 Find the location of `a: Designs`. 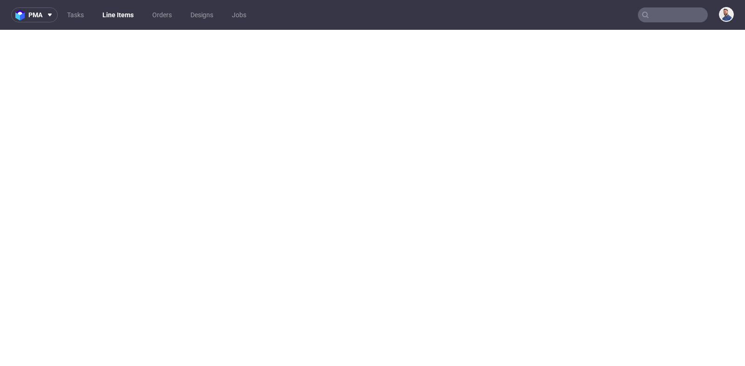

a: Designs is located at coordinates (202, 15).